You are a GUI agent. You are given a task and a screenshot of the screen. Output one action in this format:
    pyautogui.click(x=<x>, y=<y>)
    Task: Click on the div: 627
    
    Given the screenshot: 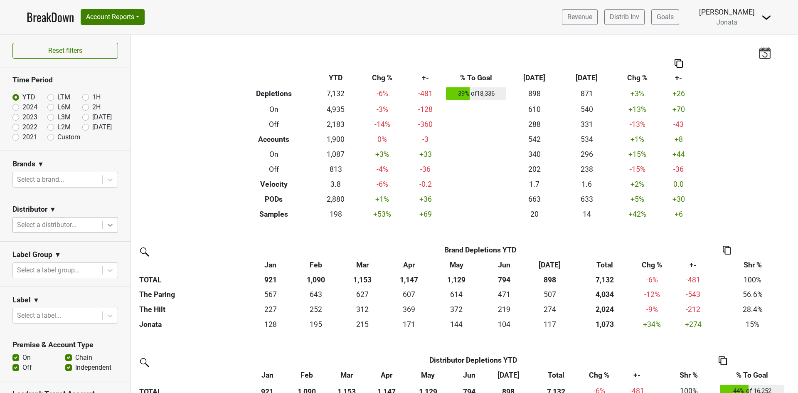 What is the action you would take?
    pyautogui.click(x=362, y=294)
    